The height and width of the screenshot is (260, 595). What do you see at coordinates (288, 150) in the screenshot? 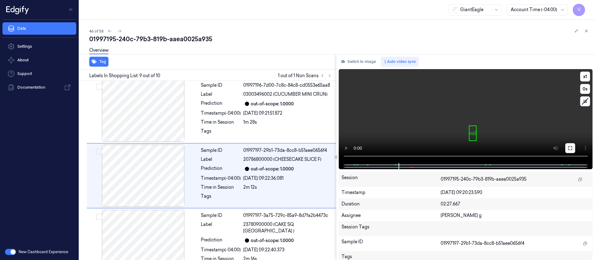
I see `div: 01997197-29b1-73da-8cc8-b51aee0656f4` at bounding box center [288, 150].